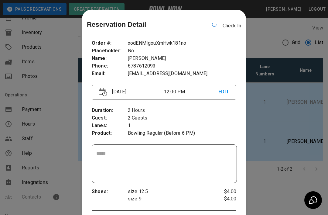 The height and width of the screenshot is (215, 328). What do you see at coordinates (182, 51) in the screenshot?
I see `p: No` at bounding box center [182, 51].